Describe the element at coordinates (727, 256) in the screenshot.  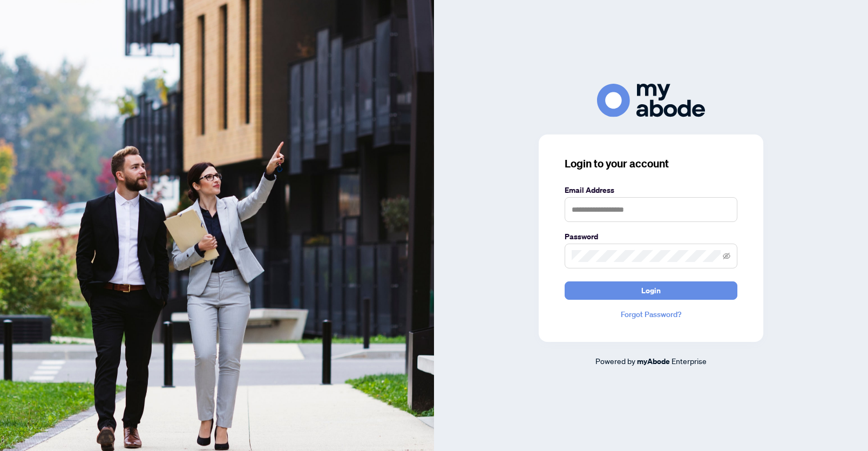
I see `span: eye-invisible` at that location.